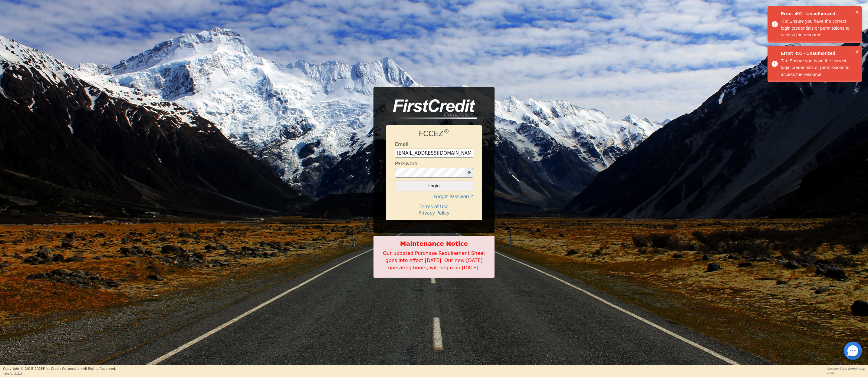  Describe the element at coordinates (846, 368) in the screenshot. I see `p: Session Time Remaining:` at that location.